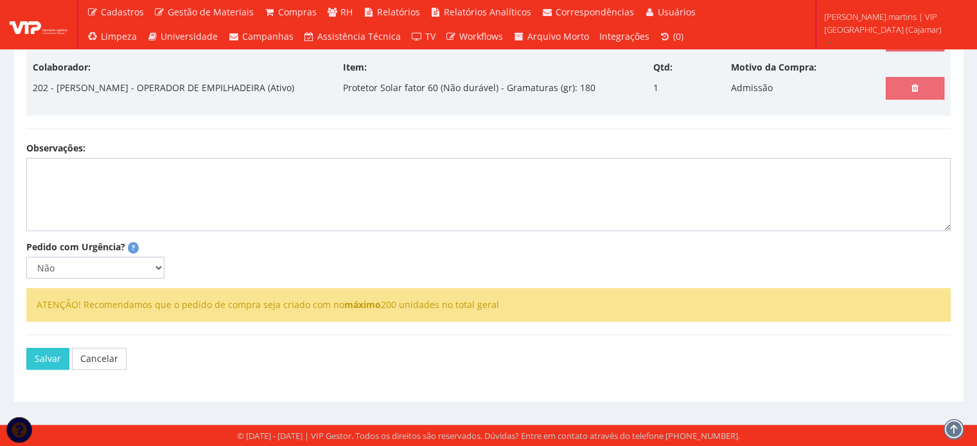 The width and height of the screenshot is (977, 446). I want to click on a: Integrações, so click(624, 37).